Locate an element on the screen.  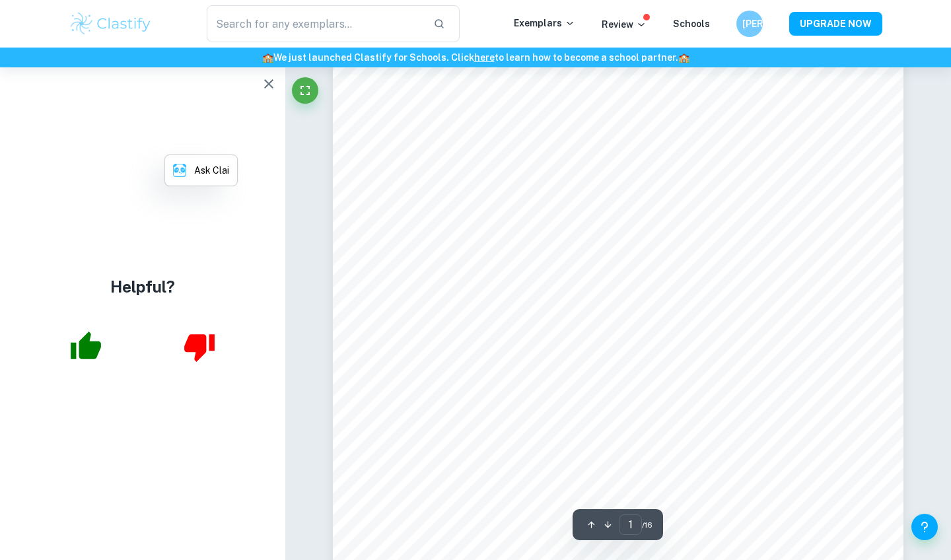
button: Fullscreen is located at coordinates (305, 91).